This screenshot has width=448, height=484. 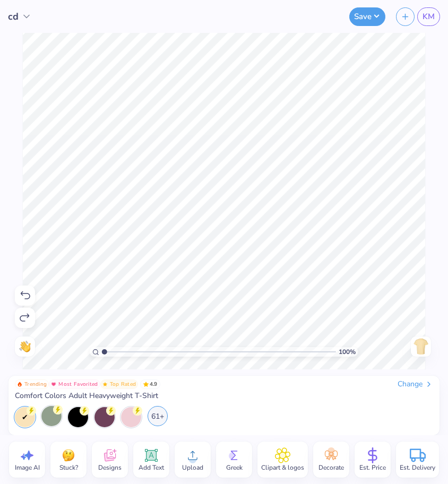 I want to click on img: Trending sort, so click(x=20, y=384).